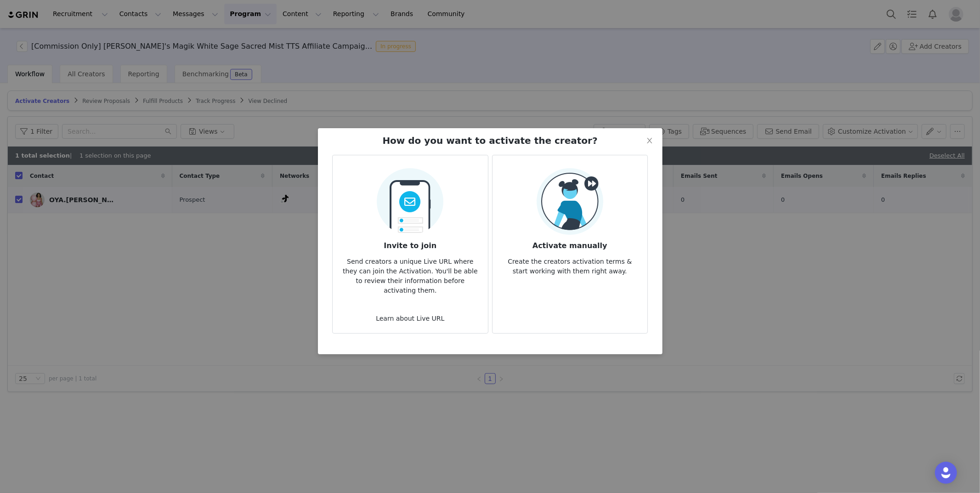  Describe the element at coordinates (410, 273) in the screenshot. I see `p: Send creators a unique Live URL where they can join the Activation. You'll be able to review thei...` at that location.